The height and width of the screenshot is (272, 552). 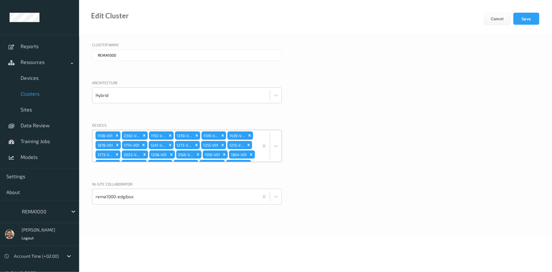 What do you see at coordinates (223, 135) in the screenshot?
I see `div: Remove 1109-V01` at bounding box center [223, 135].